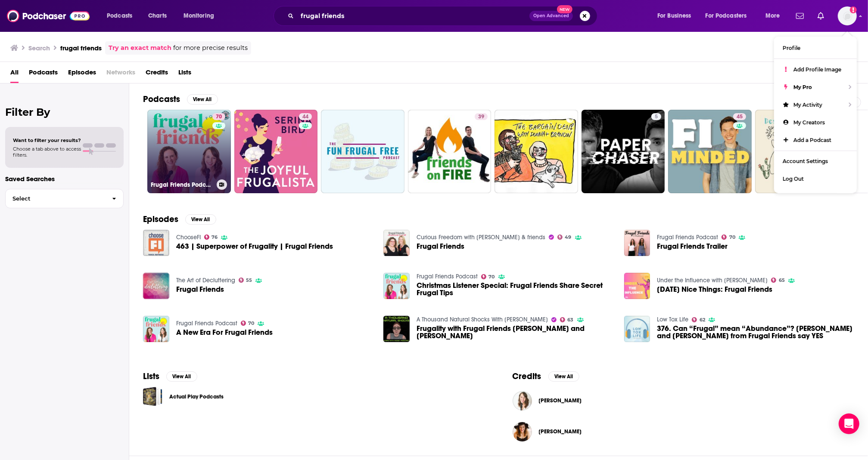 The height and width of the screenshot is (460, 868). I want to click on span: Credits, so click(157, 74).